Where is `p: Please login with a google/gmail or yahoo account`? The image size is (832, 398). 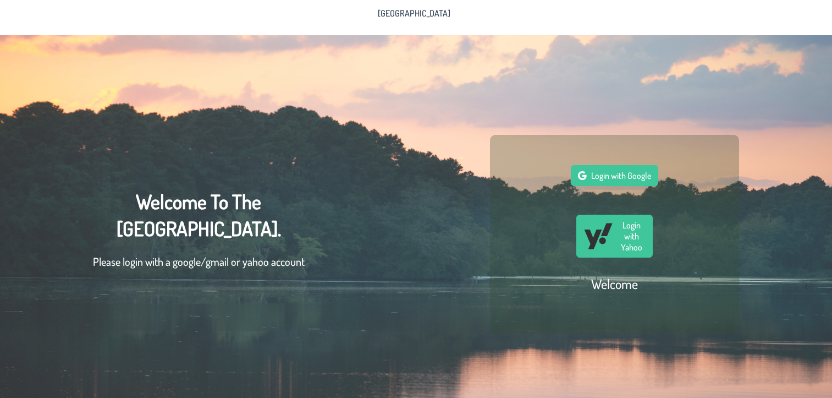 p: Please login with a google/gmail or yahoo account is located at coordinates (199, 261).